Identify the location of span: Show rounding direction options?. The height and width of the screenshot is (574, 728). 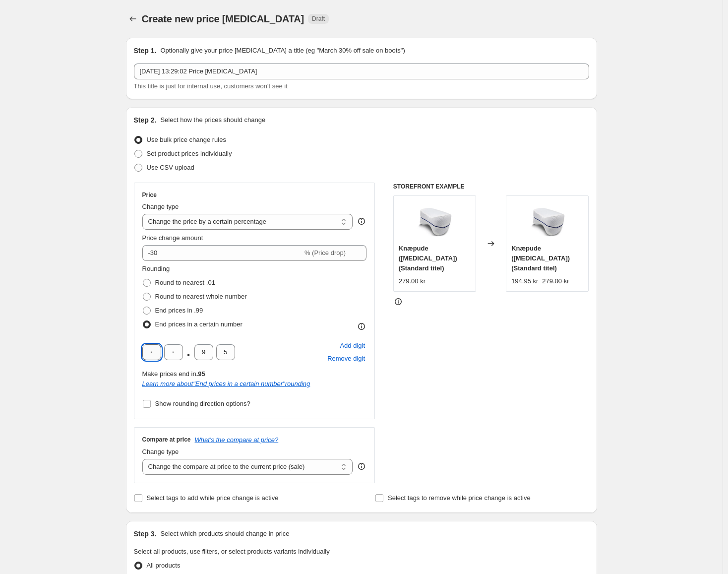
(203, 403).